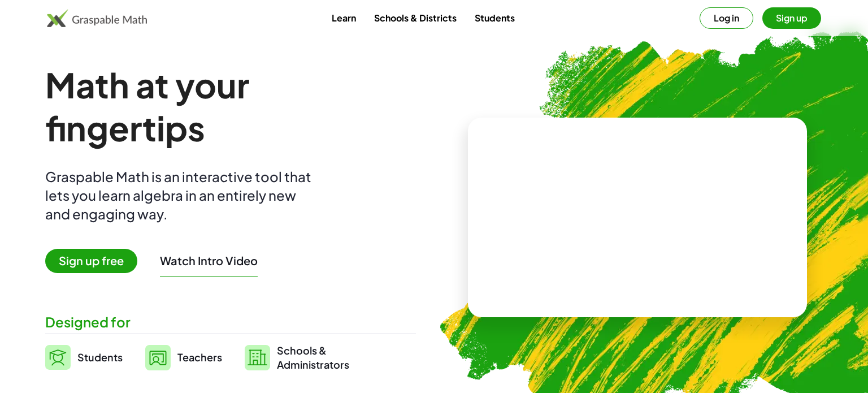 This screenshot has width=868, height=393. Describe the element at coordinates (297, 357) in the screenshot. I see `a: Schools &Administrators` at that location.